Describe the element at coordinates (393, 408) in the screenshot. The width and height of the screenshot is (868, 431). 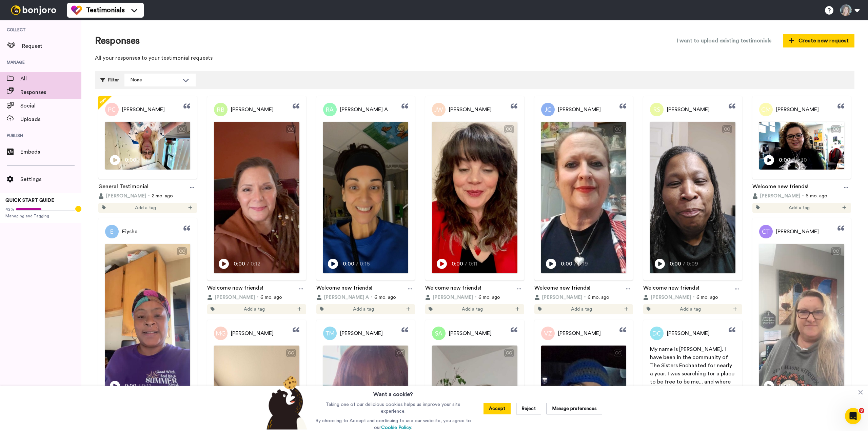
I see `p: Taking one of our delicious cookies helps us improve your site experience.` at that location.